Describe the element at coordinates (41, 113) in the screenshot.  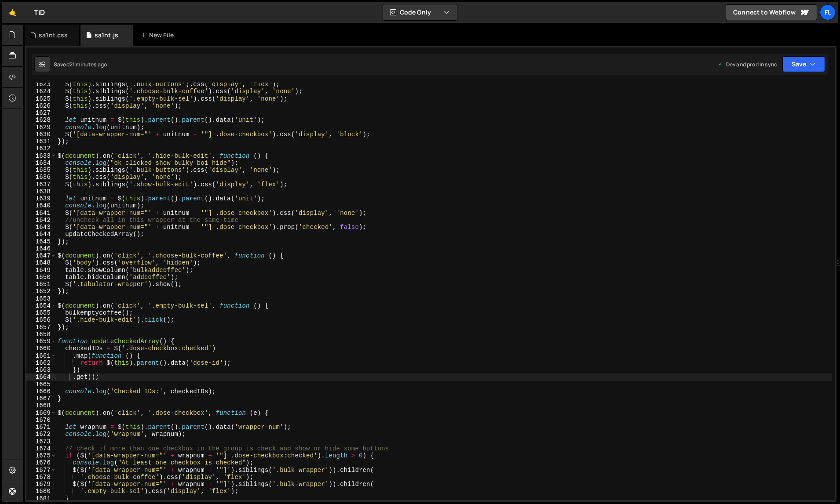
I see `div: 1627` at that location.